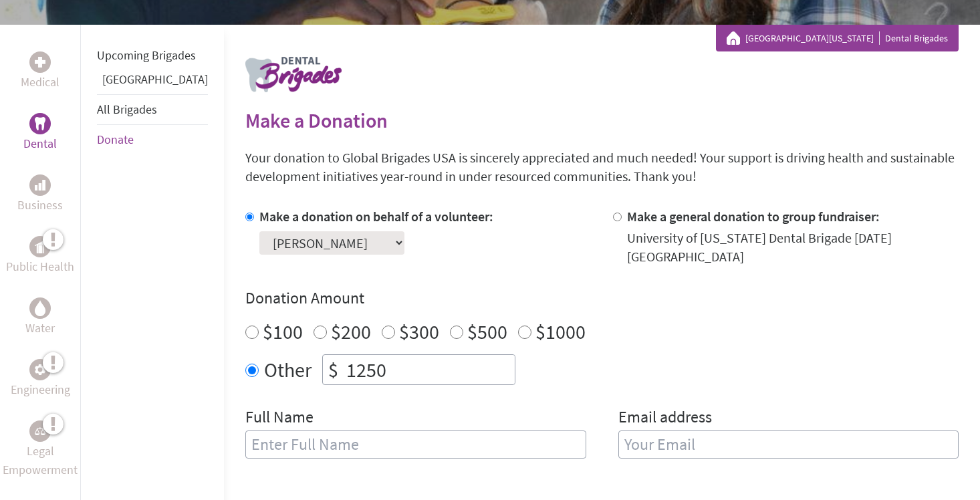 This screenshot has height=500, width=980. What do you see at coordinates (40, 369) in the screenshot?
I see `img: Engineering` at bounding box center [40, 369].